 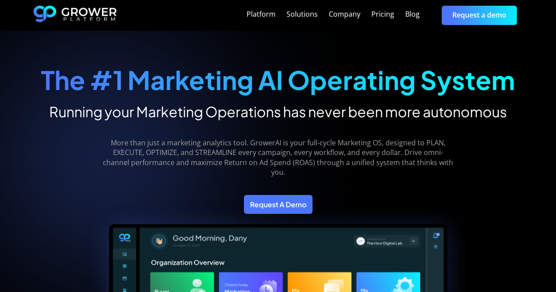 I want to click on div: Company, so click(x=345, y=14).